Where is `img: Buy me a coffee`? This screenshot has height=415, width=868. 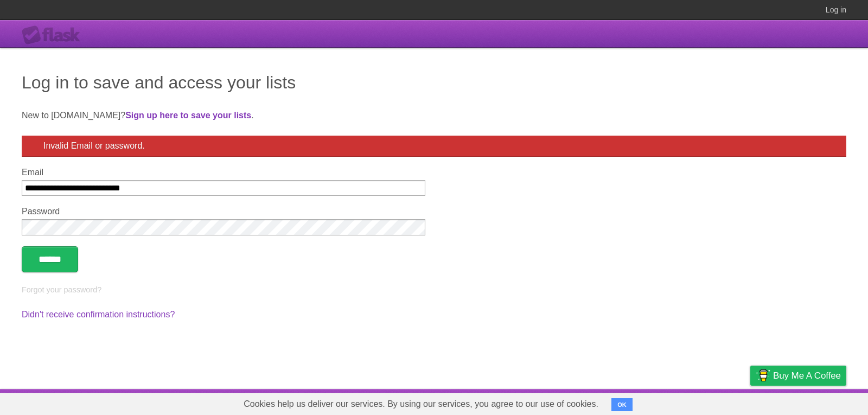 img: Buy me a coffee is located at coordinates (763, 375).